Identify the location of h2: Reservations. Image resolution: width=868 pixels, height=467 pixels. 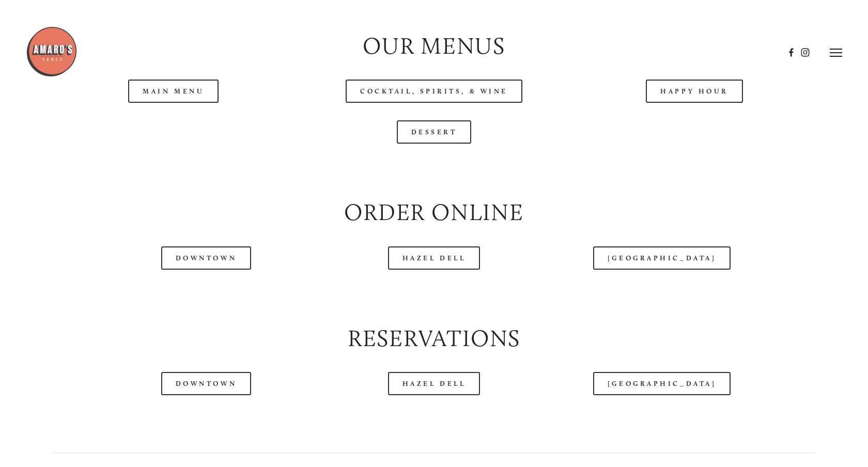
(434, 338).